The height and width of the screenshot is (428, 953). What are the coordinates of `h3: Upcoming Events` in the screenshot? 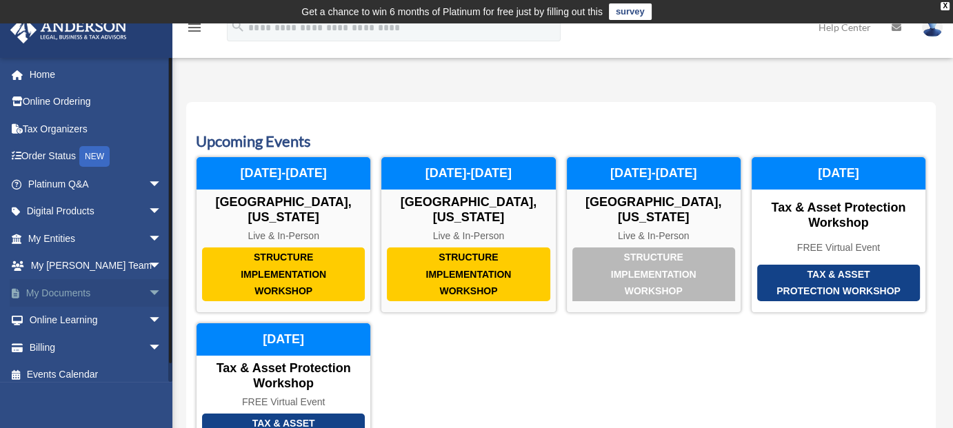 It's located at (561, 141).